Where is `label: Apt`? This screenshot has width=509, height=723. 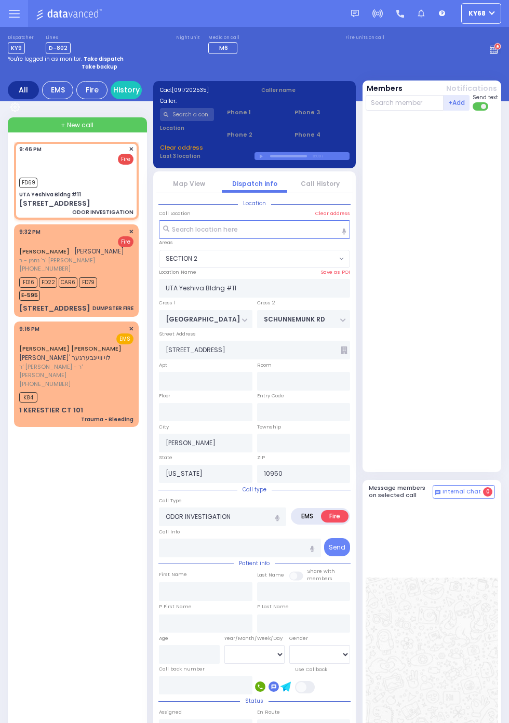 label: Apt is located at coordinates (163, 365).